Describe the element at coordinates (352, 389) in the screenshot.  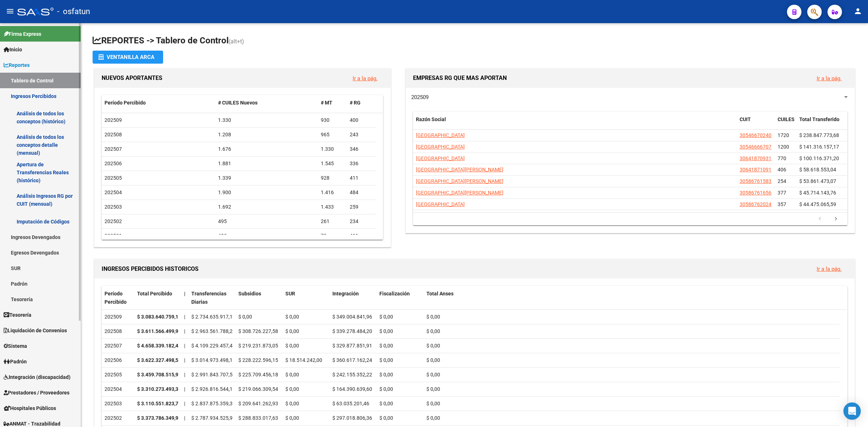
I see `span: $ 164.390.639,60` at that location.